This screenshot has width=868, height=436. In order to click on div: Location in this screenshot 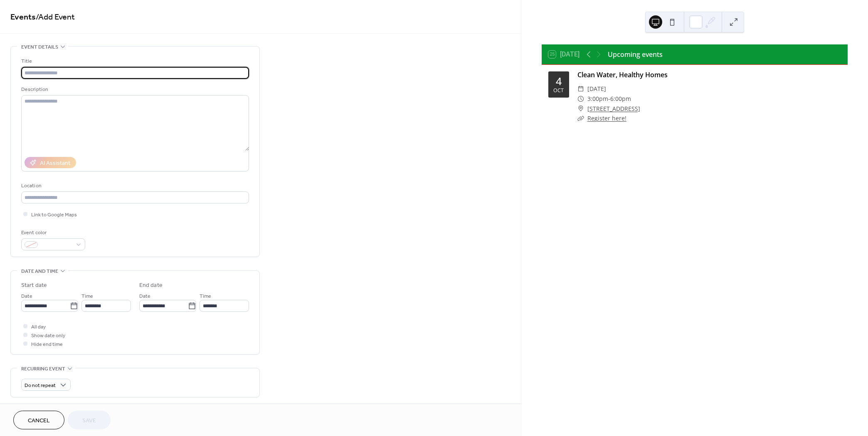, I will do `click(134, 186)`.